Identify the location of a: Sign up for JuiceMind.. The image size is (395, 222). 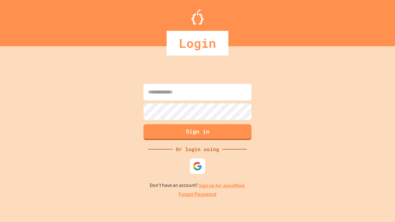
(222, 185).